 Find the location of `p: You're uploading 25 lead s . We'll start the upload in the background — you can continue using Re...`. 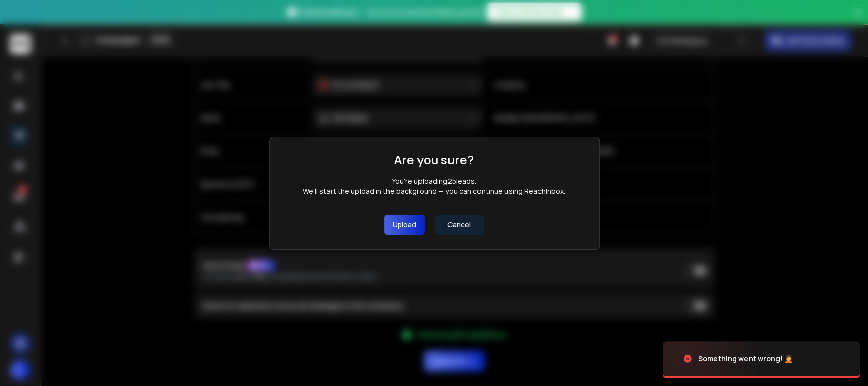

p: You're uploading 25 lead s . We'll start the upload in the background — you can continue using Re... is located at coordinates (434, 186).